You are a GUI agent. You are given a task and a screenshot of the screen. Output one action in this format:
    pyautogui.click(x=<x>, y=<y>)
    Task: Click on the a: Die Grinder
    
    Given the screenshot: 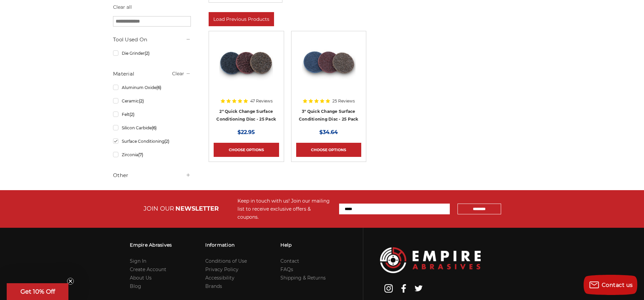 What is the action you would take?
    pyautogui.click(x=152, y=53)
    